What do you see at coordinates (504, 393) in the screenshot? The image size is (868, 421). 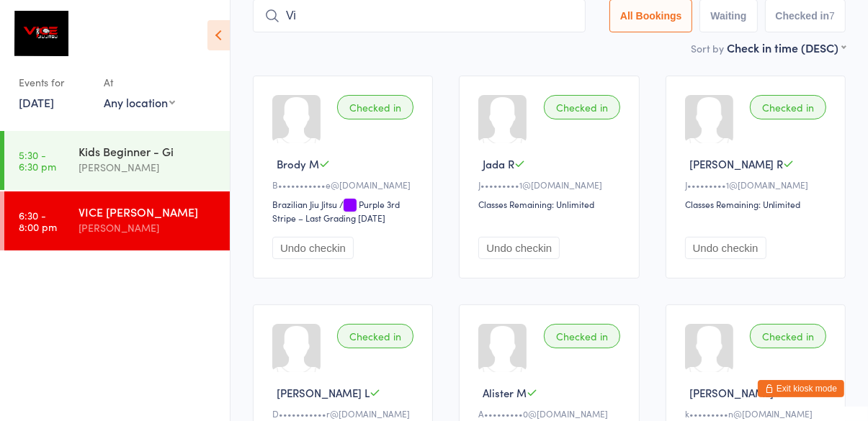 I see `span: Alister M` at bounding box center [504, 393].